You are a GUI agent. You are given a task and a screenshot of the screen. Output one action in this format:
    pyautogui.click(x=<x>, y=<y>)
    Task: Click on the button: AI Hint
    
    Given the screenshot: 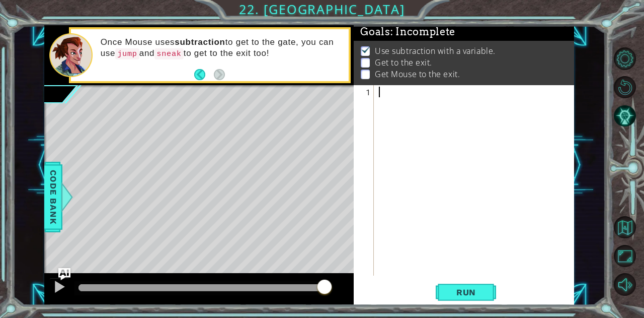 What is the action you would take?
    pyautogui.click(x=625, y=116)
    